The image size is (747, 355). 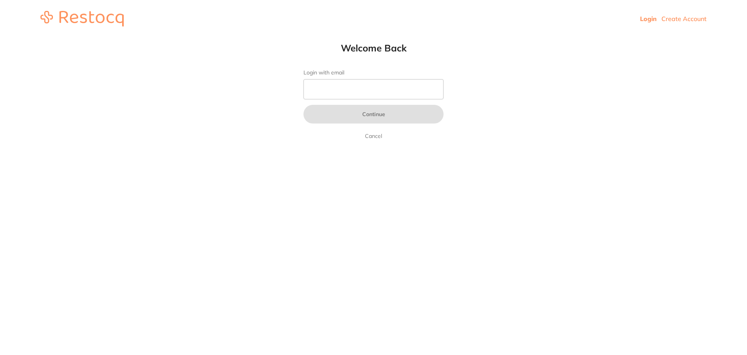 I want to click on button: Continue, so click(x=374, y=114).